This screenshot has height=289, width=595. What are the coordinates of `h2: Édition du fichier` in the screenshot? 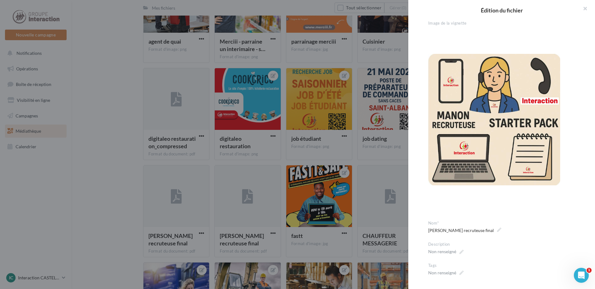 It's located at (502, 10).